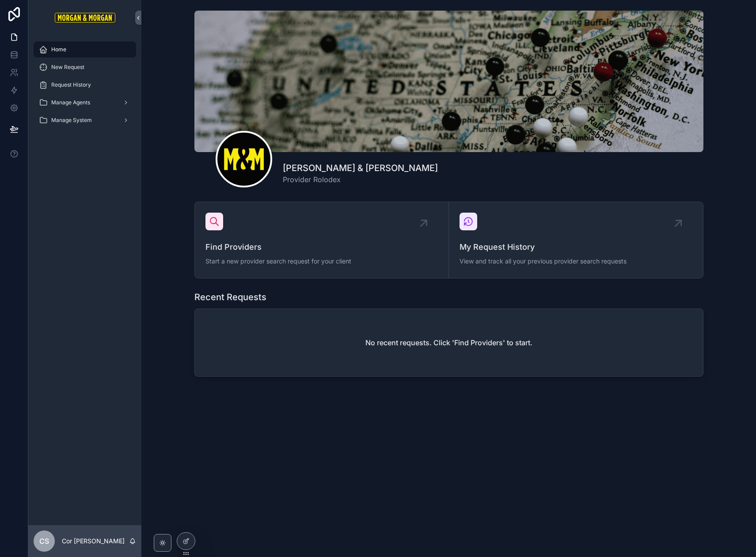 Image resolution: width=756 pixels, height=557 pixels. Describe the element at coordinates (85, 103) in the screenshot. I see `a: Manage Agents` at that location.